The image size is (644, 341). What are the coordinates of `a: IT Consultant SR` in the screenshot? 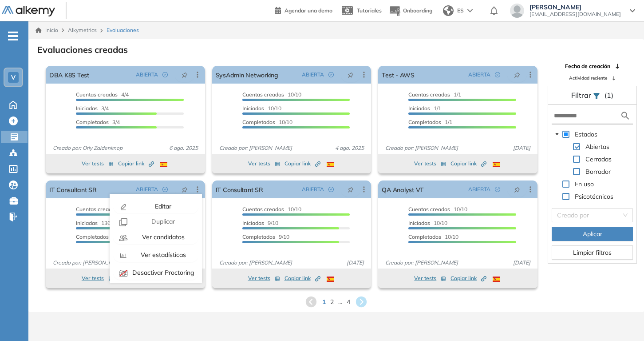 It's located at (73, 189).